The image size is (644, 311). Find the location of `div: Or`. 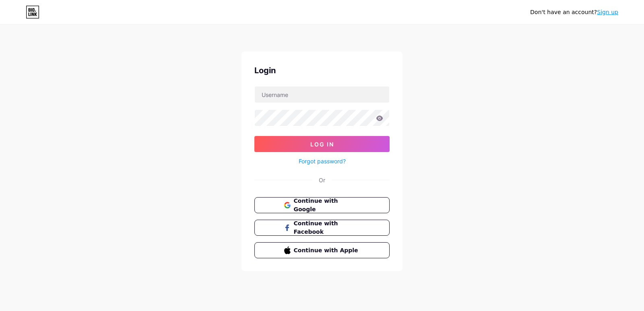

div: Or is located at coordinates (322, 180).